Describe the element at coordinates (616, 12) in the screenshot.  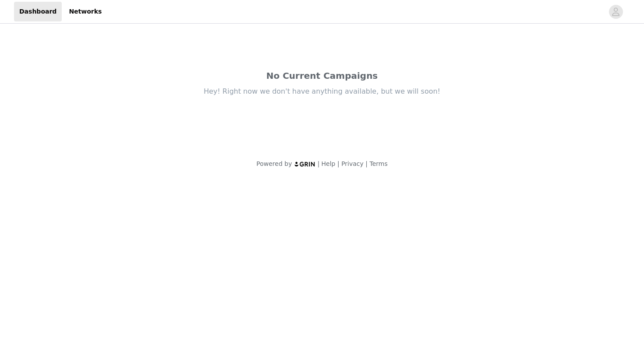
I see `div: avatar` at that location.